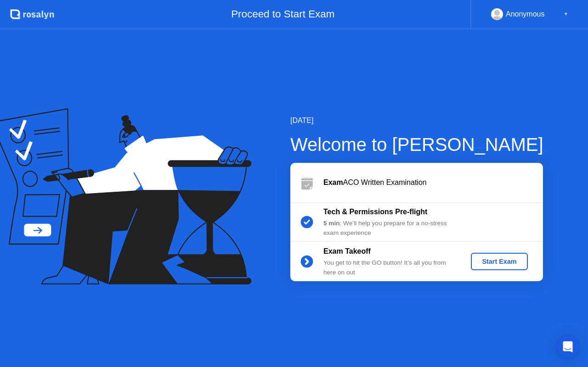 This screenshot has height=367, width=588. I want to click on b: Exam Takeoff, so click(347, 251).